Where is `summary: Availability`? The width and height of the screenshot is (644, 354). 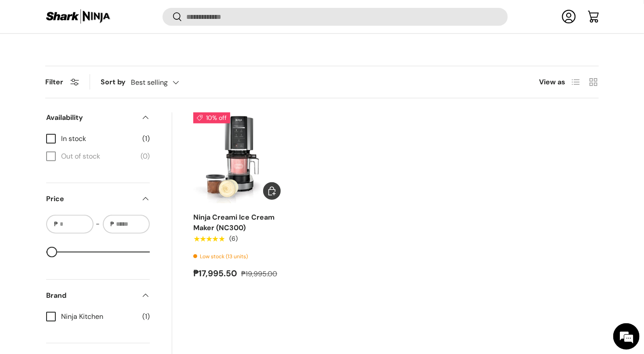
summary: Availability is located at coordinates (98, 118).